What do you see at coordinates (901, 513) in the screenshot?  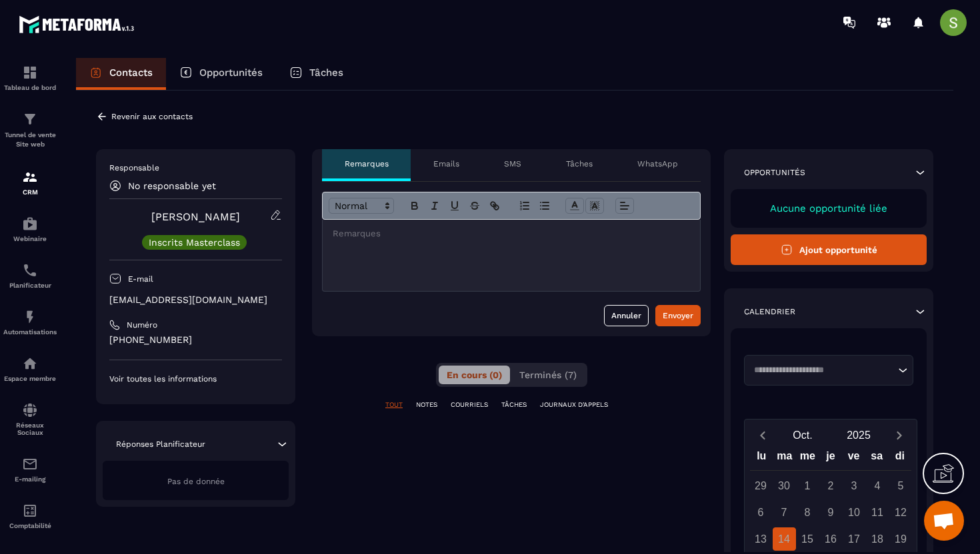 I see `div: 12` at bounding box center [901, 513].